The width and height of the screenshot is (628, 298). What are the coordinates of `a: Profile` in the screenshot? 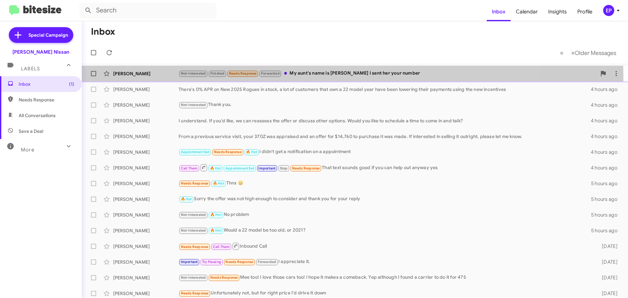 It's located at (585, 12).